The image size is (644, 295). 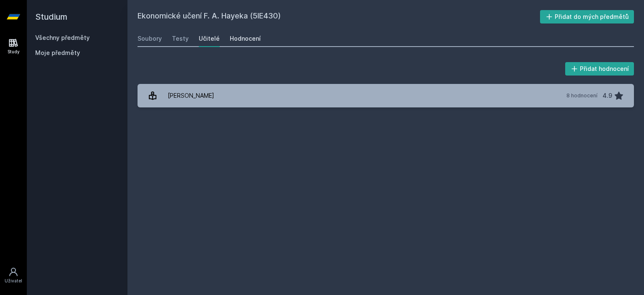 I want to click on a: Hodnocení, so click(x=246, y=39).